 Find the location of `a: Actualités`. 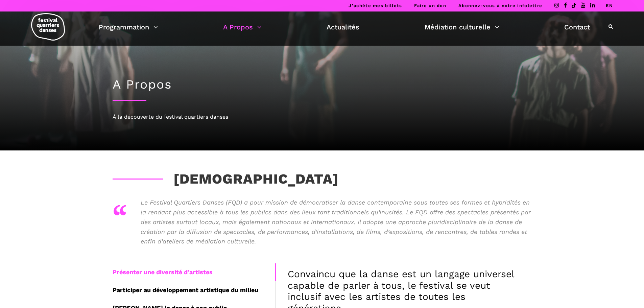

a: Actualités is located at coordinates (343, 27).